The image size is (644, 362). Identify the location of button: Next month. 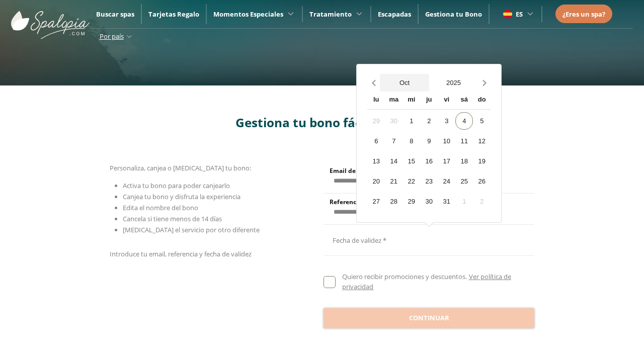
(484, 83).